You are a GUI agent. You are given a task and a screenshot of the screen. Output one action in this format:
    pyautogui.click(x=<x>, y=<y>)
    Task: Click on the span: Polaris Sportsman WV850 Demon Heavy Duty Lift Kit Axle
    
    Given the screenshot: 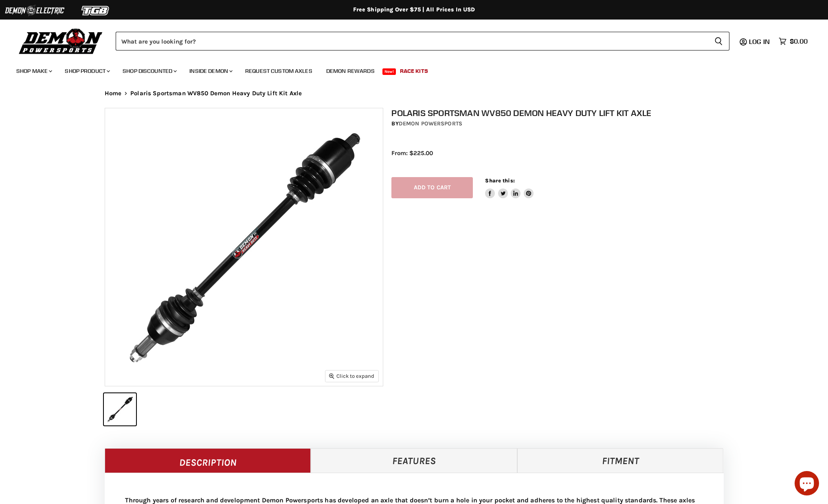 What is the action you would take?
    pyautogui.click(x=216, y=93)
    